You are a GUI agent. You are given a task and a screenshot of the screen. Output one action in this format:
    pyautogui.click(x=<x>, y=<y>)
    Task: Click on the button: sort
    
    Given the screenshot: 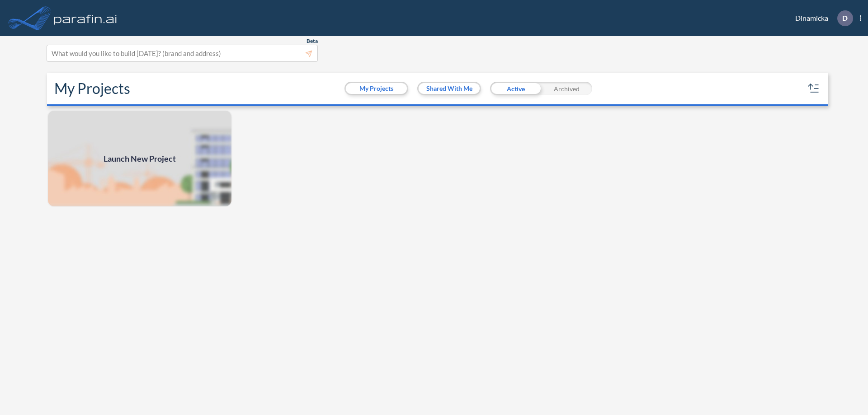 What is the action you would take?
    pyautogui.click(x=814, y=88)
    